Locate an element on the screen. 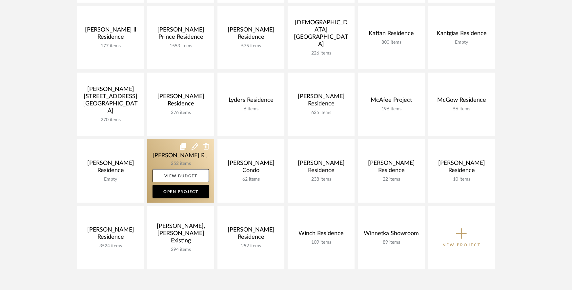  div: 10 items is located at coordinates (462, 179).